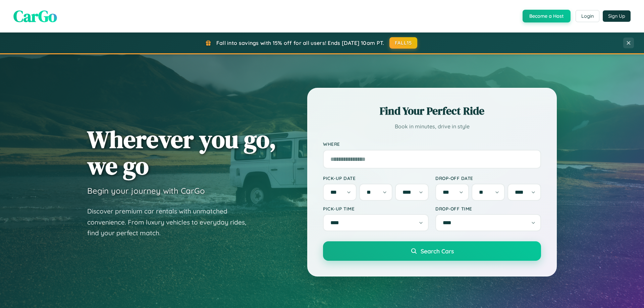 Image resolution: width=644 pixels, height=308 pixels. Describe the element at coordinates (182, 152) in the screenshot. I see `h1: Wherever you go, we go` at that location.